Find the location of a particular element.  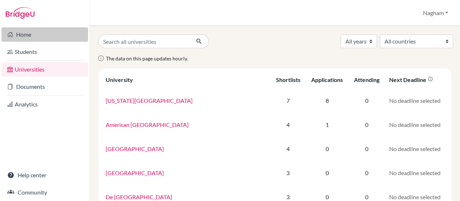

th: University is located at coordinates (186, 80).